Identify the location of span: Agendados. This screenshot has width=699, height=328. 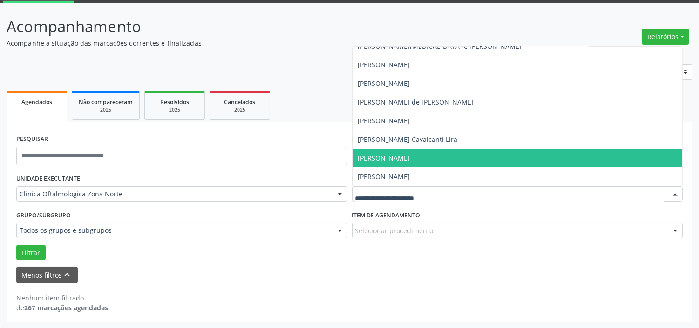
(37, 102).